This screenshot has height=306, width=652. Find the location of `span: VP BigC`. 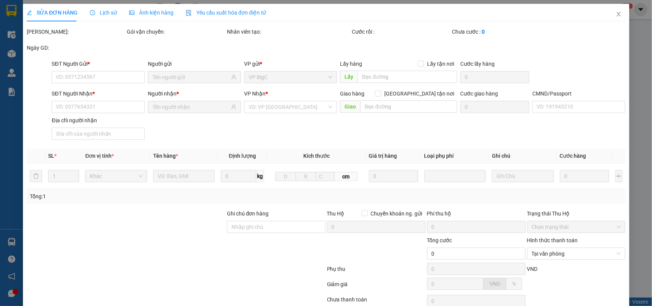

span: VP BigC is located at coordinates (291, 77).